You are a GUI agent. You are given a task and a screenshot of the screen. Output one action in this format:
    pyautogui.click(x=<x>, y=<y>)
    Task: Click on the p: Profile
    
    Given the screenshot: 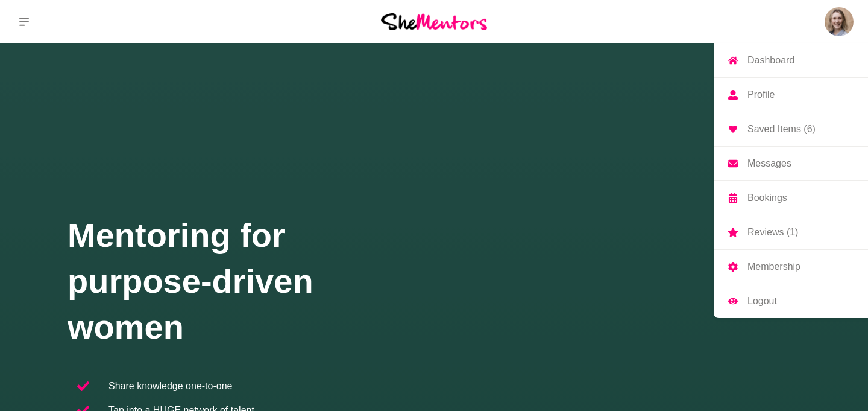 What is the action you would take?
    pyautogui.click(x=761, y=95)
    